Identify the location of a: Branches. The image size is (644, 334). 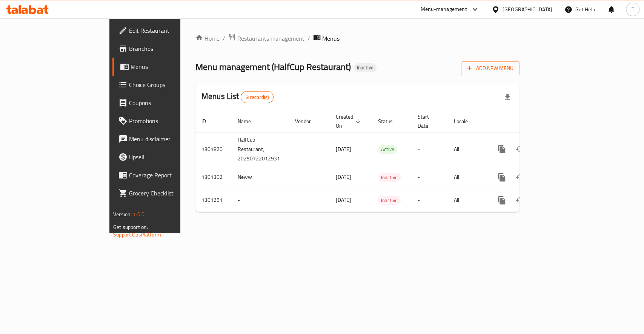
(164, 49).